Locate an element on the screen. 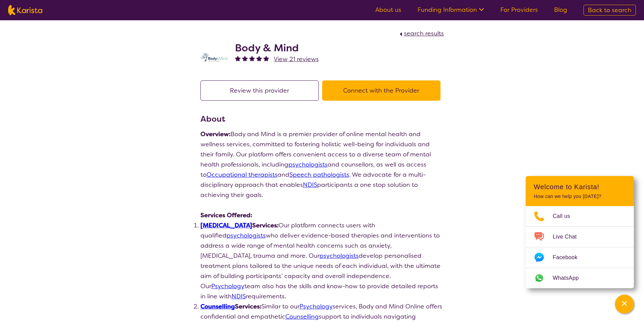 This screenshot has height=322, width=644. span: Call us is located at coordinates (565, 216).